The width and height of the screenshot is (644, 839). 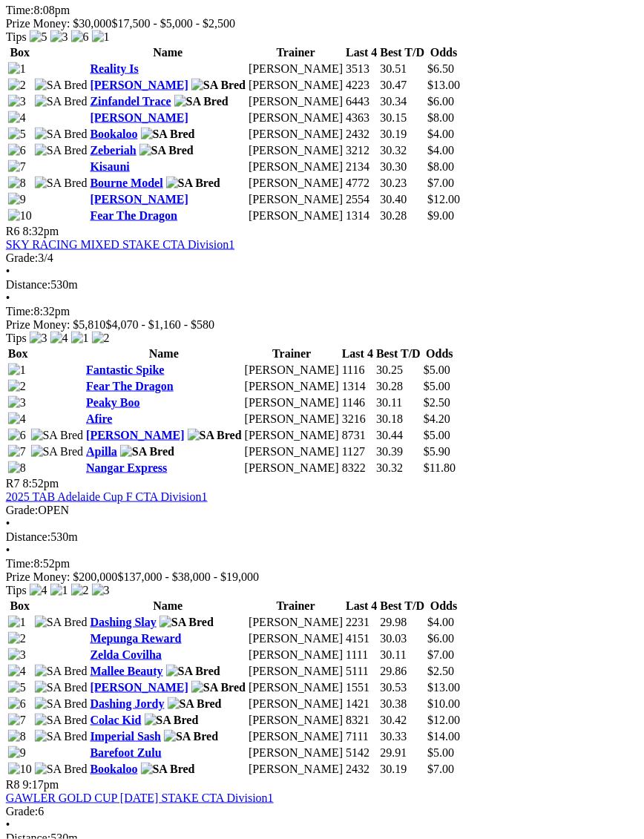 I want to click on td: 1314, so click(x=358, y=387).